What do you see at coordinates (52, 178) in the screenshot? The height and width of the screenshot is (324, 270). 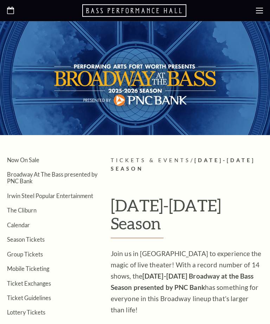 I see `a: Broadway At The Bass presented by PNC Bank` at bounding box center [52, 178].